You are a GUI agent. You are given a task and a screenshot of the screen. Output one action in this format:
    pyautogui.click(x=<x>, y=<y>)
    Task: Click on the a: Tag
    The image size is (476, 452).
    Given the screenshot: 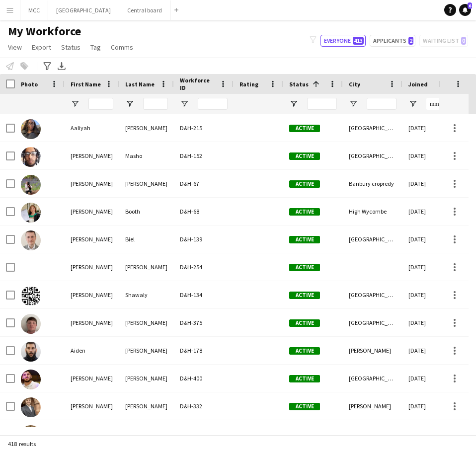 What is the action you would take?
    pyautogui.click(x=96, y=47)
    